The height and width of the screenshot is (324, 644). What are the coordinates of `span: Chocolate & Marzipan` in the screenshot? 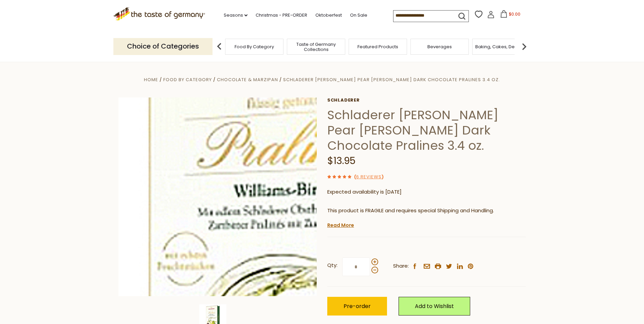 It's located at (248, 80).